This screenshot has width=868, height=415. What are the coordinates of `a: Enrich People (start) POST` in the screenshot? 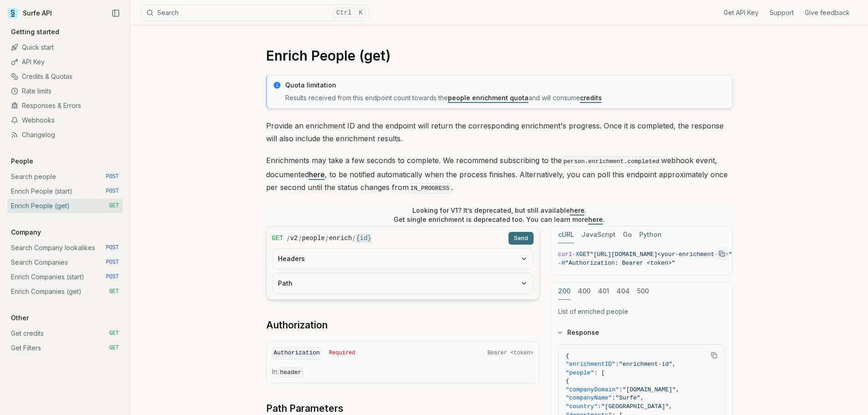 It's located at (65, 191).